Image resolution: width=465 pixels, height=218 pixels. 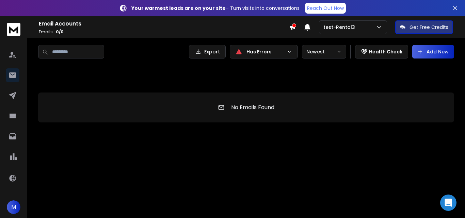 What do you see at coordinates (14, 207) in the screenshot?
I see `span: M` at bounding box center [14, 207].